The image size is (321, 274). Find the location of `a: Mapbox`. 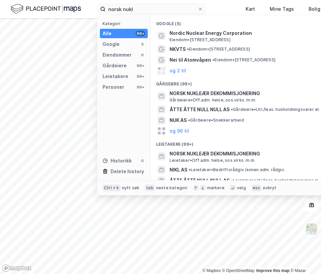

a: Mapbox is located at coordinates (212, 271).